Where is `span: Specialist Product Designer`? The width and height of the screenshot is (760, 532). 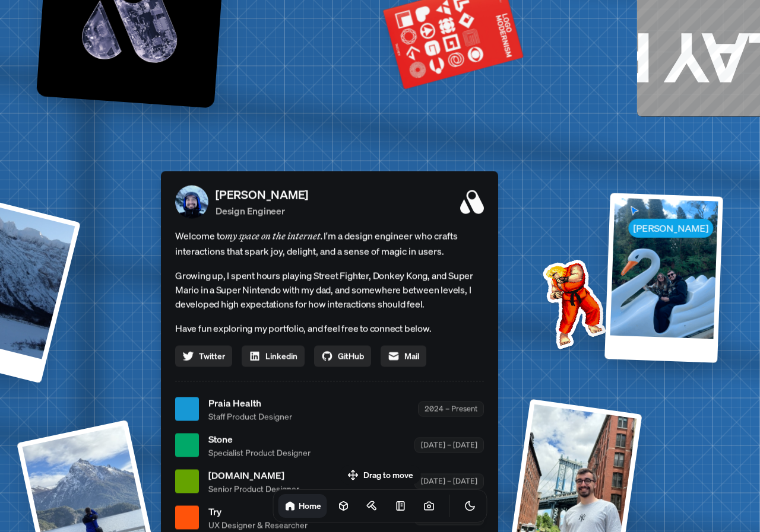
span: Specialist Product Designer is located at coordinates (260, 452).